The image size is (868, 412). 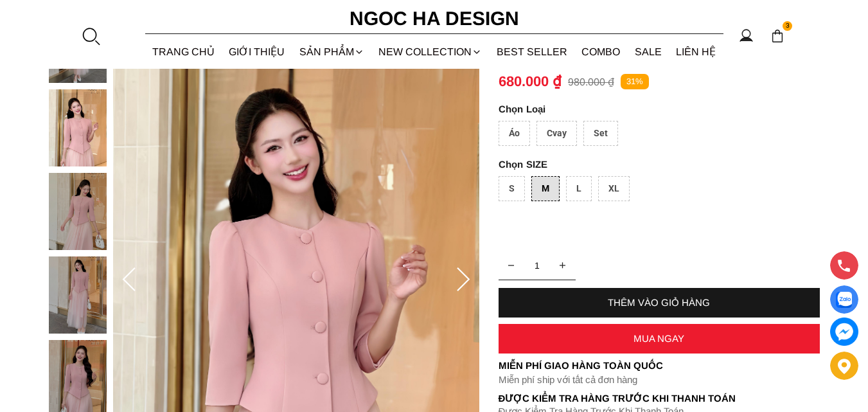 What do you see at coordinates (844, 300) in the screenshot?
I see `a: Display image` at bounding box center [844, 300].